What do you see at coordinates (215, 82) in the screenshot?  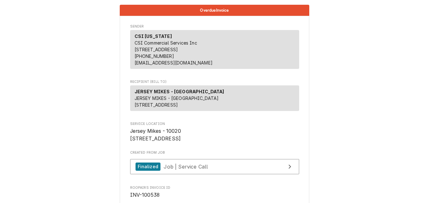 I see `span: Recipient (Bill To)` at bounding box center [215, 82].